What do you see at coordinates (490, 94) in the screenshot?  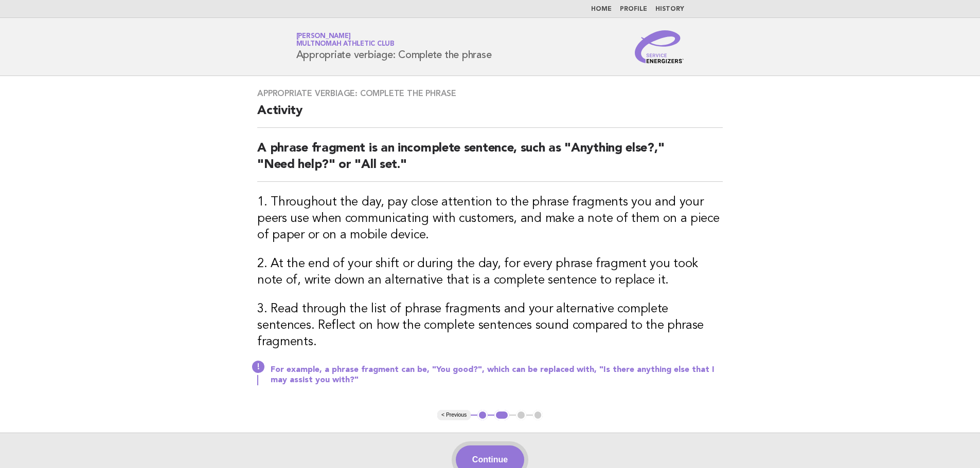 I see `h3: Appropriate verbiage: Complete the phrase` at bounding box center [490, 94].